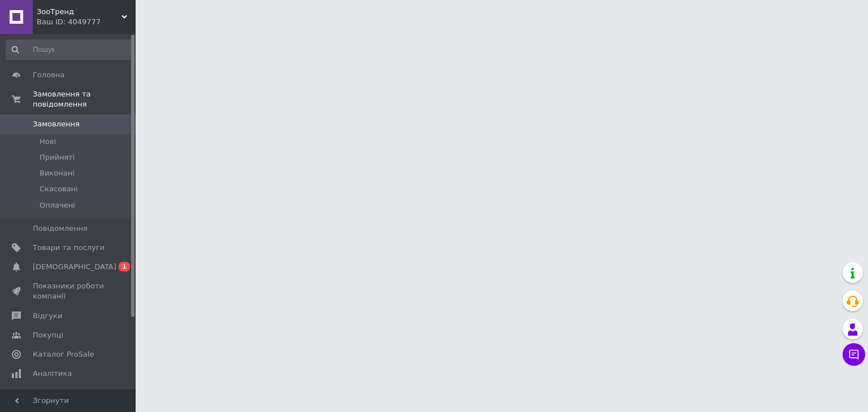 This screenshot has height=412, width=868. I want to click on span: Замовлення та повідомлення, so click(84, 99).